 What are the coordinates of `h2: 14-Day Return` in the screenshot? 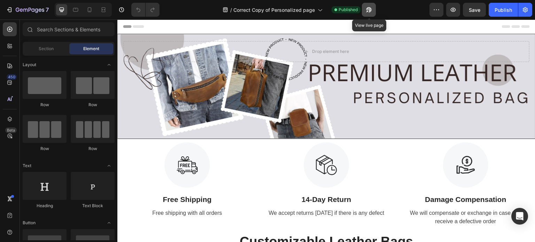 It's located at (209, 180).